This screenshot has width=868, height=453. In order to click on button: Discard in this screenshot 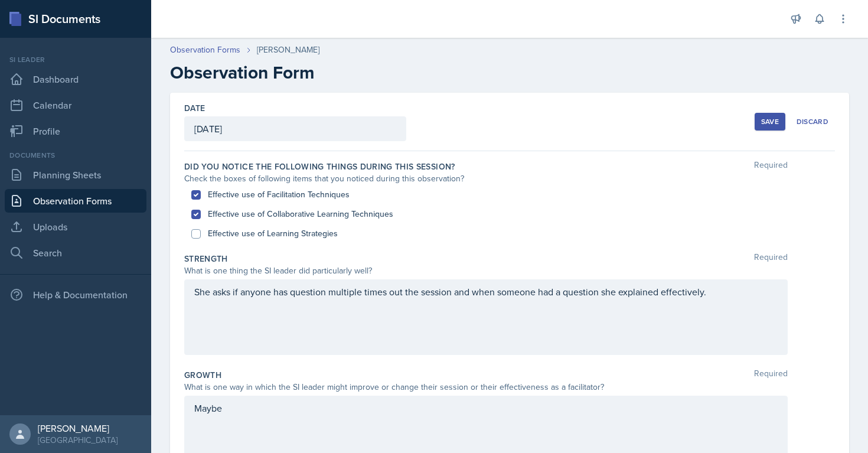, I will do `click(813, 122)`.